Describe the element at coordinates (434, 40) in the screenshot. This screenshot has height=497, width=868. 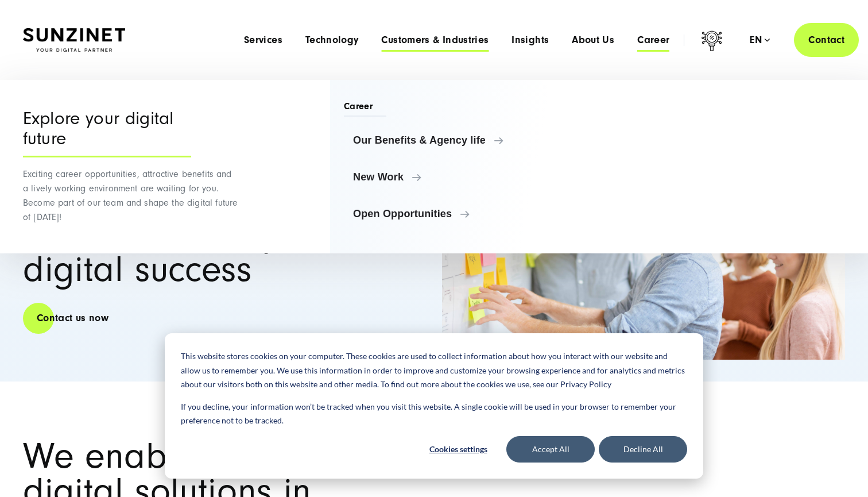
I see `a: Customers & Industries` at that location.